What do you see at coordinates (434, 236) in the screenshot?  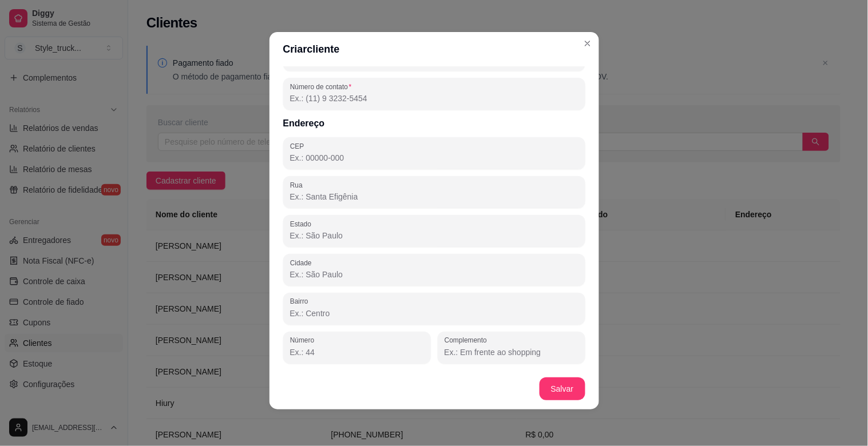 I see `input: Estado` at bounding box center [434, 236].